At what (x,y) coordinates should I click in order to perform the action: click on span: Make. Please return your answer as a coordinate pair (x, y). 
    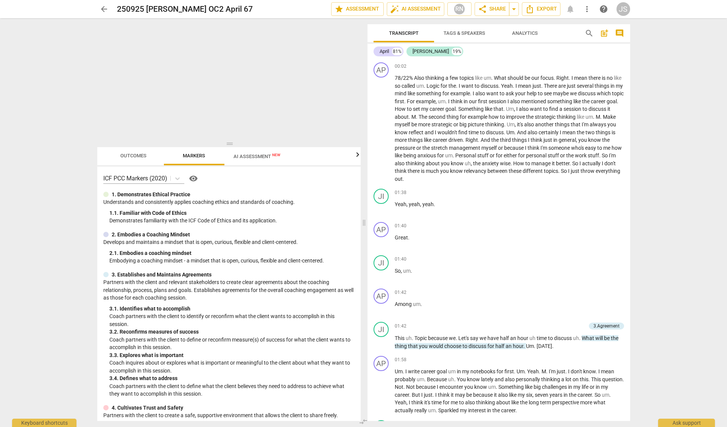
    Looking at the image, I should click on (609, 117).